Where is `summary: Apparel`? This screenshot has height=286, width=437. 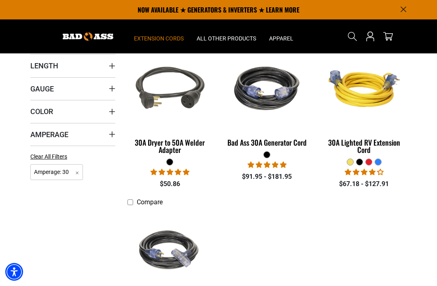
summary: Apparel is located at coordinates (281, 36).